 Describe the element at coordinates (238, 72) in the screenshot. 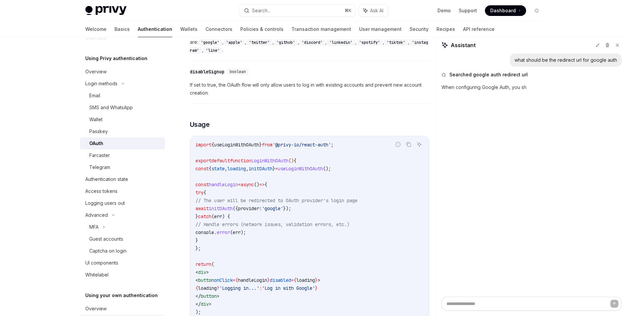

I see `span: boolean` at that location.